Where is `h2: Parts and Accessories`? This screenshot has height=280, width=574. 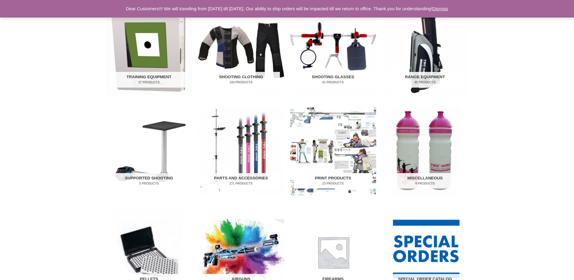 h2: Parts and Accessories is located at coordinates (241, 181).